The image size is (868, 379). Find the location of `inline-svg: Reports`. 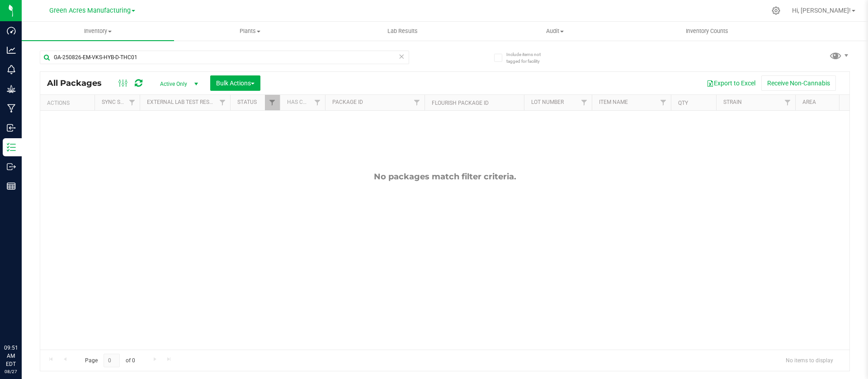

inline-svg: Reports is located at coordinates (12, 186).